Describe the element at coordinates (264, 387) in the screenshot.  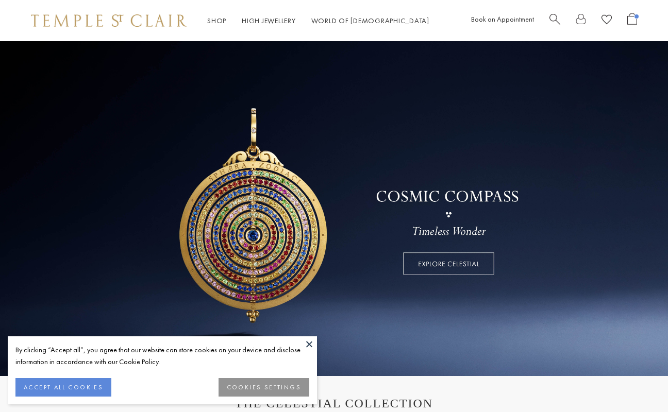
I see `button: COOKIES SETTINGS` at that location.